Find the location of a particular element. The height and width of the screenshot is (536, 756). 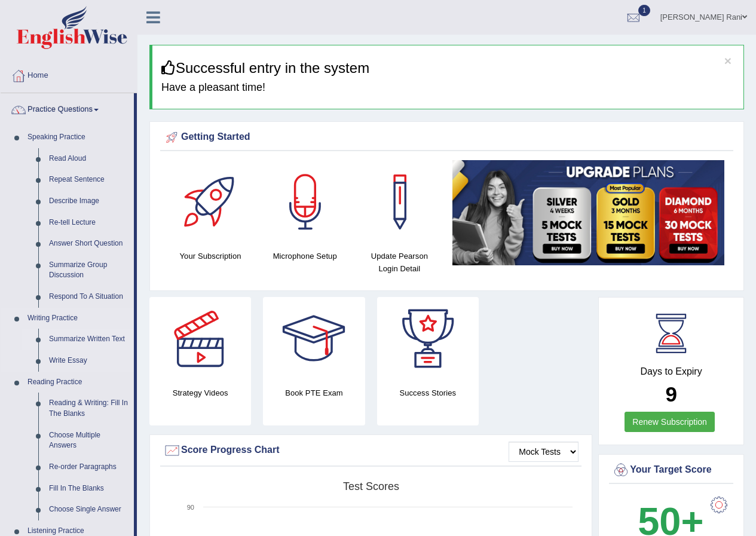

a: Read Aloud is located at coordinates (88, 159).